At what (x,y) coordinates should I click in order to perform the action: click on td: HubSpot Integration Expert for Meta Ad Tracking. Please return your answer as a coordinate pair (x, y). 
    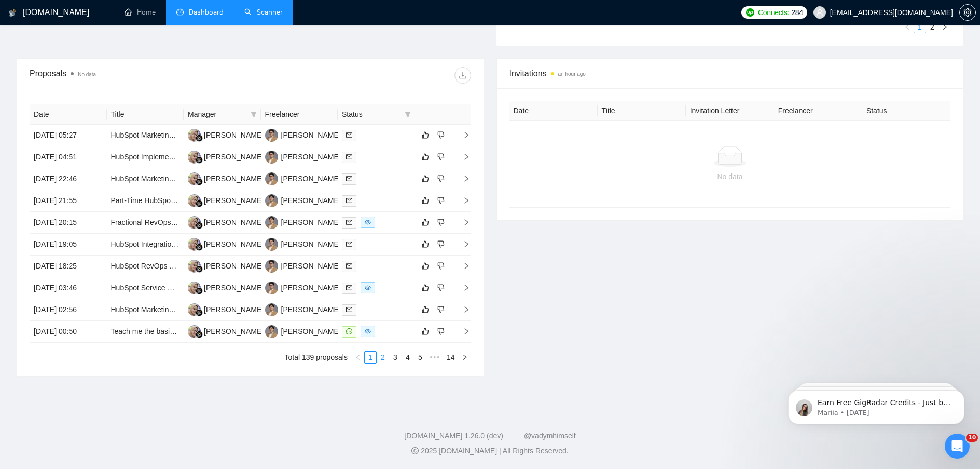
    Looking at the image, I should click on (145, 245).